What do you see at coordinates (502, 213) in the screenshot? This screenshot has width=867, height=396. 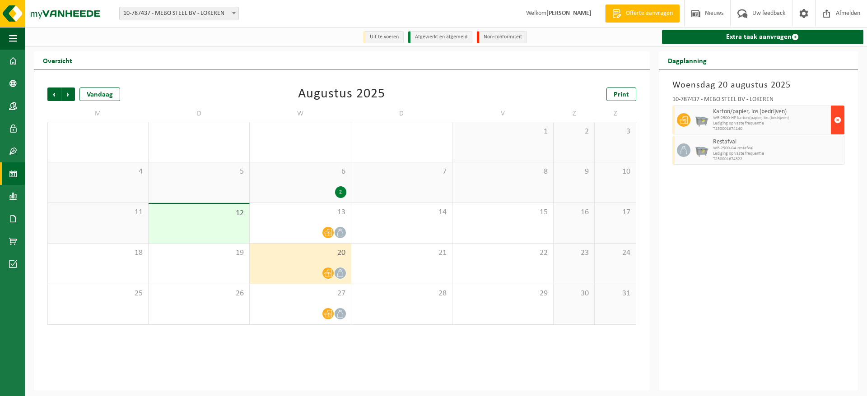 I see `span: 15` at bounding box center [502, 213].